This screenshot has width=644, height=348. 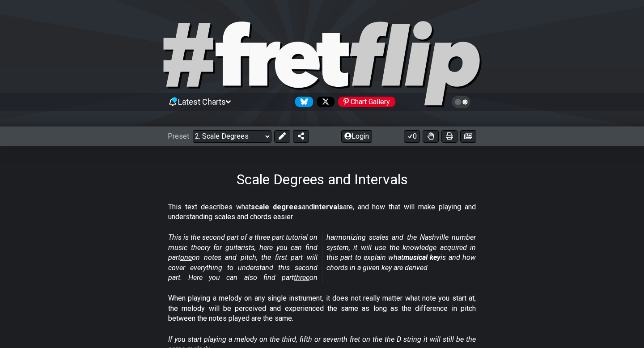 What do you see at coordinates (322, 308) in the screenshot?
I see `p: When playing a melody on any single instrument, it does not really matter what note you start at,...` at bounding box center [322, 308].